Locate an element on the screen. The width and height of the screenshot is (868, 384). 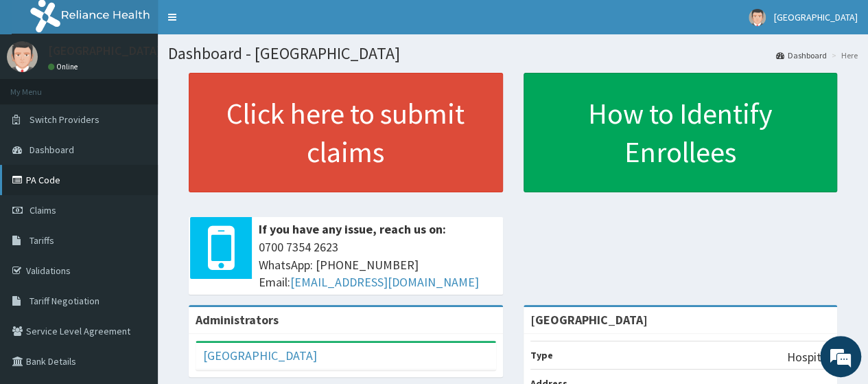
a: Click here to submit claims is located at coordinates (346, 133).